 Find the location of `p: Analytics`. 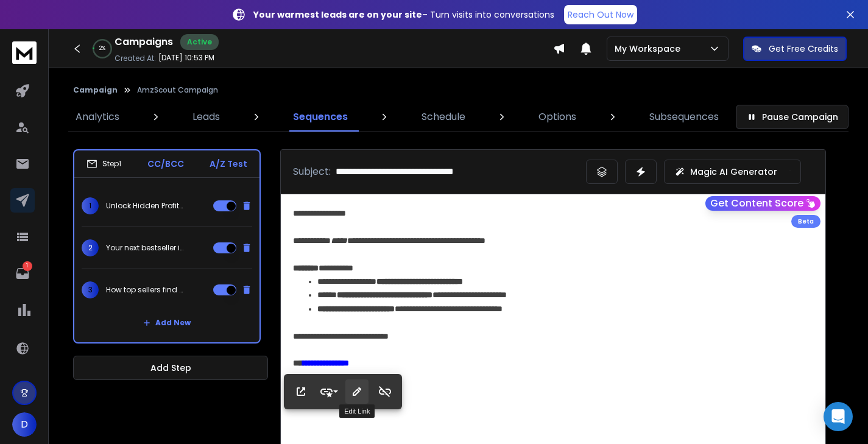

p: Analytics is located at coordinates (97, 117).